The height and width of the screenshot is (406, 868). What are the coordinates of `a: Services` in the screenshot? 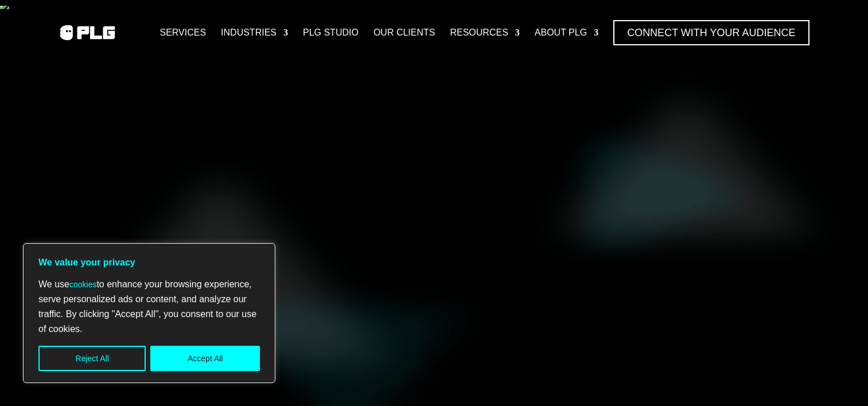 It's located at (182, 33).